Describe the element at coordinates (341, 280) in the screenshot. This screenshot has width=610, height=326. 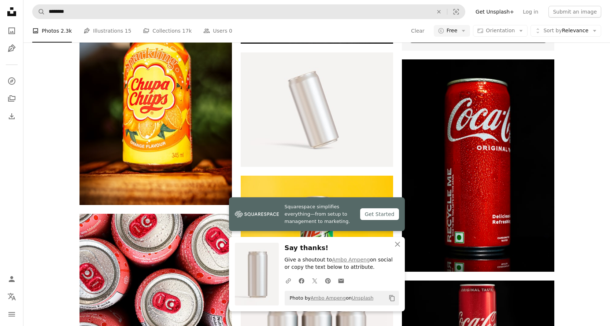
I see `a: Share over email` at that location.